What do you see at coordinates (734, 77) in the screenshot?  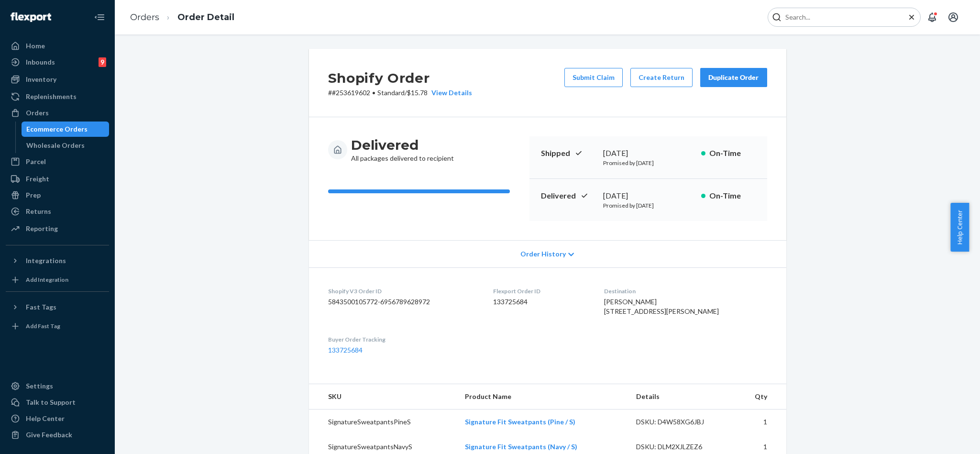 I see `button: Duplicate Order` at bounding box center [734, 77].